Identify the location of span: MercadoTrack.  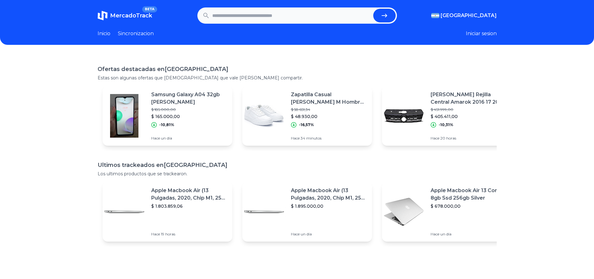
(131, 16).